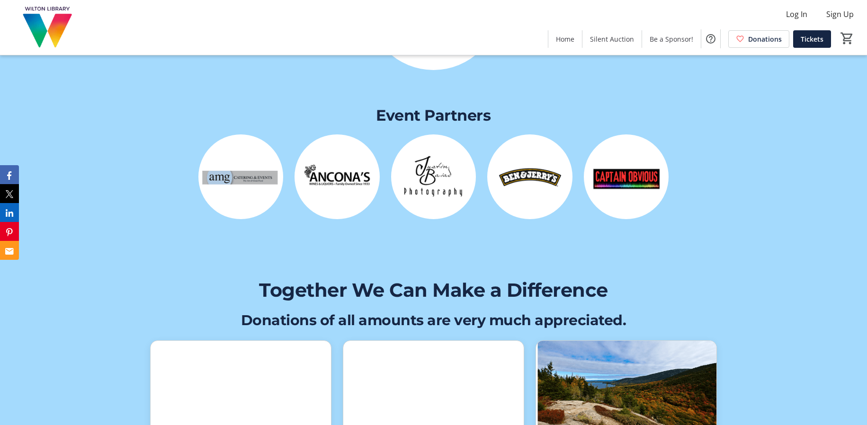 The width and height of the screenshot is (867, 425). What do you see at coordinates (434, 320) in the screenshot?
I see `span: Donations of all amounts are very much appreciated.` at bounding box center [434, 320].